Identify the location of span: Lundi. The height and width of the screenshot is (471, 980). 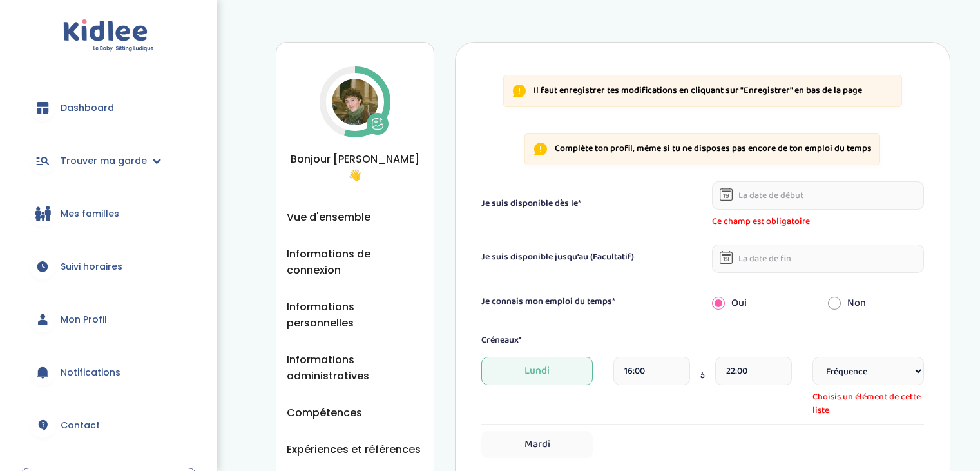
(537, 371).